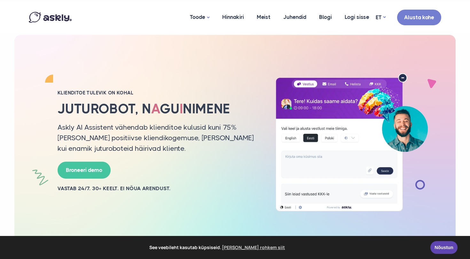 The image size is (470, 259). I want to click on img: Askly, so click(50, 17).